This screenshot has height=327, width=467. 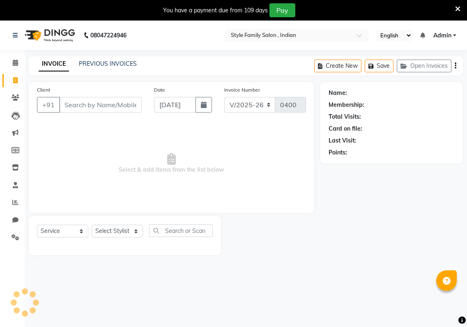 I want to click on label: Client, so click(x=44, y=90).